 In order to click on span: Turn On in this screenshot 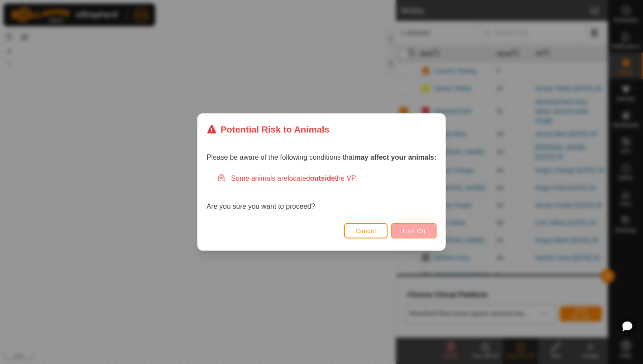, I will do `click(414, 231)`.